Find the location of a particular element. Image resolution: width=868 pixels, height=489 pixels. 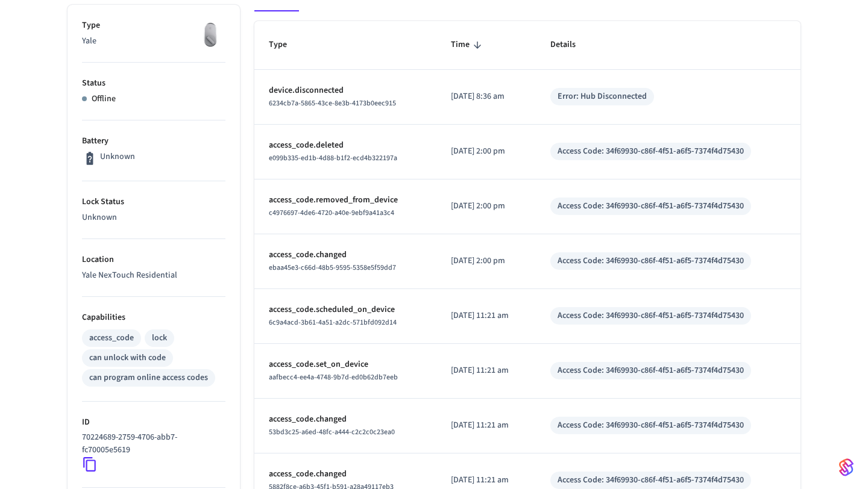

p: Capabilities is located at coordinates (154, 318).